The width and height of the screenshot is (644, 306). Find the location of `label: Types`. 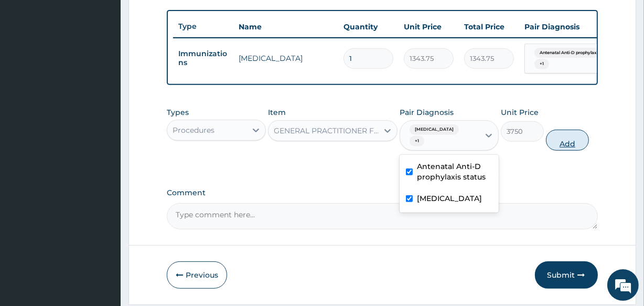

label: Types is located at coordinates (178, 112).